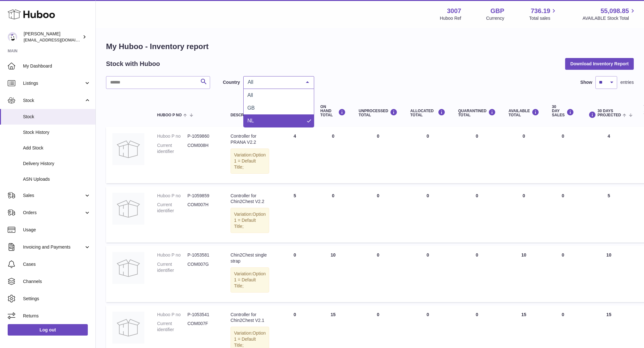  I want to click on button: Download Inventory Report, so click(599, 64).